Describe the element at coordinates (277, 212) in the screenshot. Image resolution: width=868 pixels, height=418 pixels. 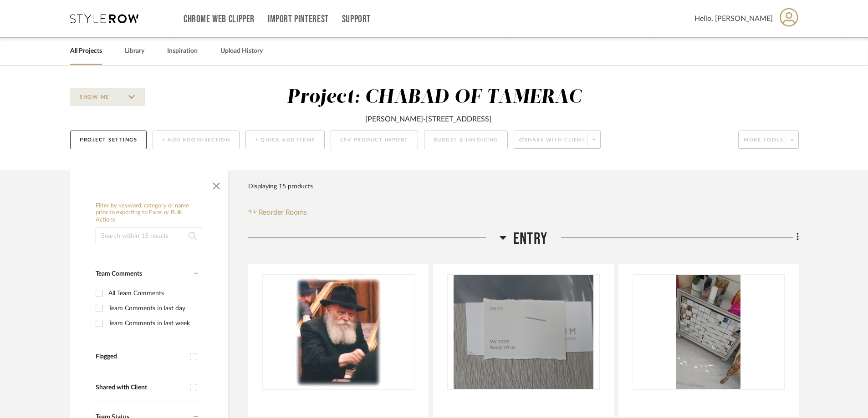
I see `button: Reorder Rooms` at that location.